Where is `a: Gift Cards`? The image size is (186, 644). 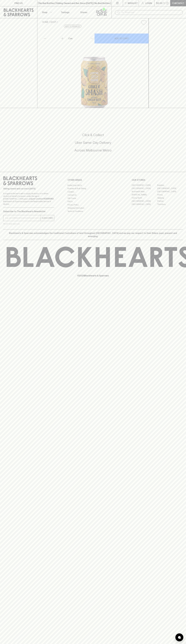
a: Gift Cards is located at coordinates (93, 198).